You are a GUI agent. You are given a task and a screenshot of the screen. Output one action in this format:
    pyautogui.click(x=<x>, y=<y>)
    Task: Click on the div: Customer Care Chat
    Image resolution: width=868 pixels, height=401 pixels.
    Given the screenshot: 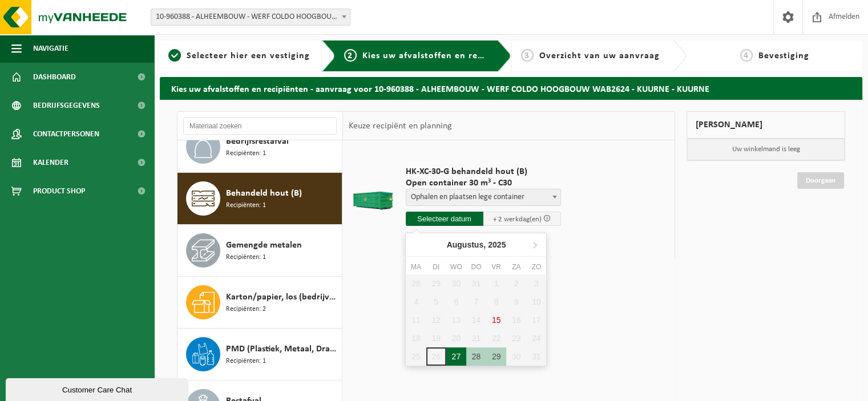 What is the action you would take?
    pyautogui.click(x=91, y=13)
    